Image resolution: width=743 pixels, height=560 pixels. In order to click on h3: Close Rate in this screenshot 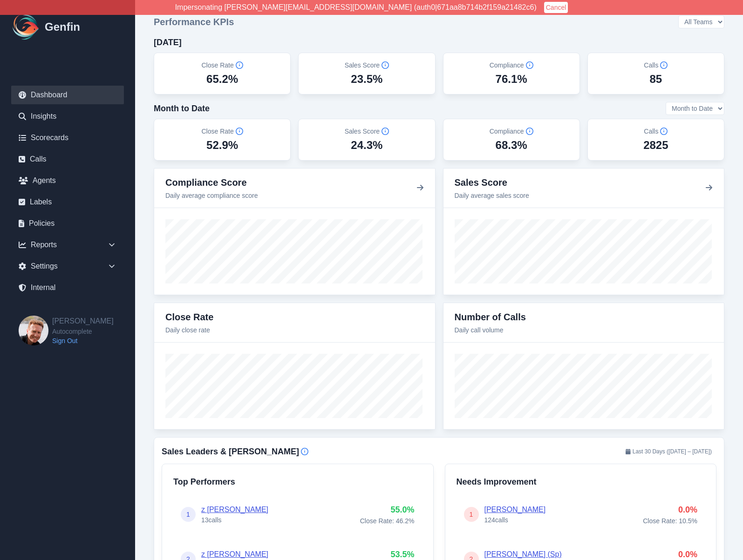, I will do `click(189, 317)`.